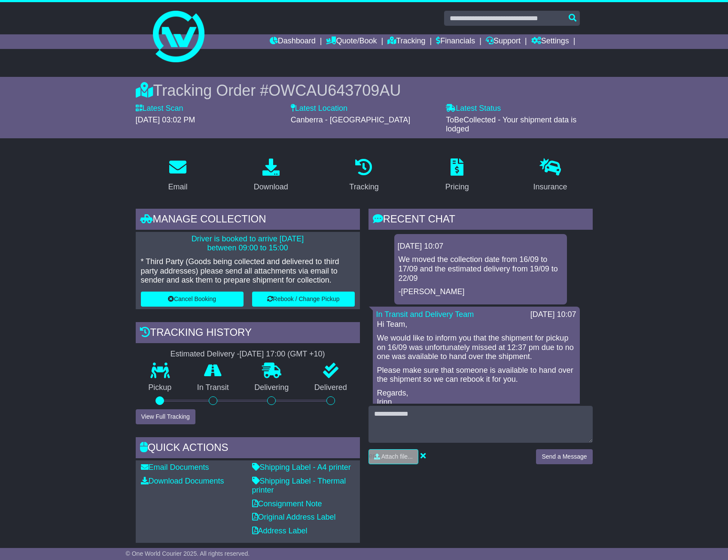 This screenshot has height=560, width=728. What do you see at coordinates (159, 109) in the screenshot?
I see `label: Latest Scan` at bounding box center [159, 109].